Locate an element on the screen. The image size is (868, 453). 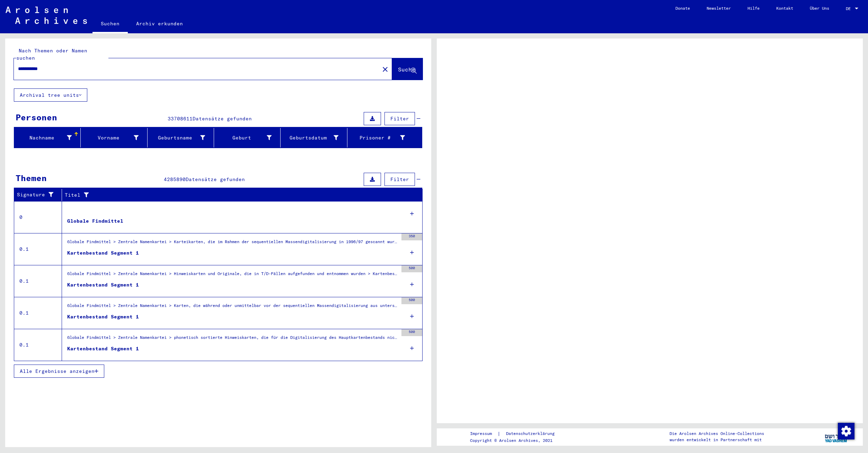
mat-icon: close is located at coordinates (385, 69).